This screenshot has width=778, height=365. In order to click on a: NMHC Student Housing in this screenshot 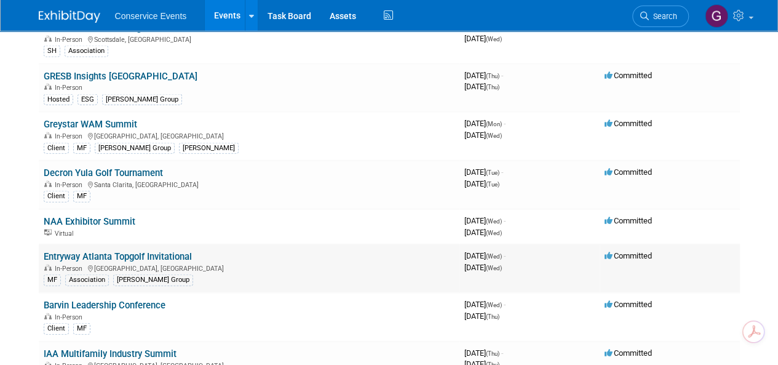, I will do `click(92, 28)`.